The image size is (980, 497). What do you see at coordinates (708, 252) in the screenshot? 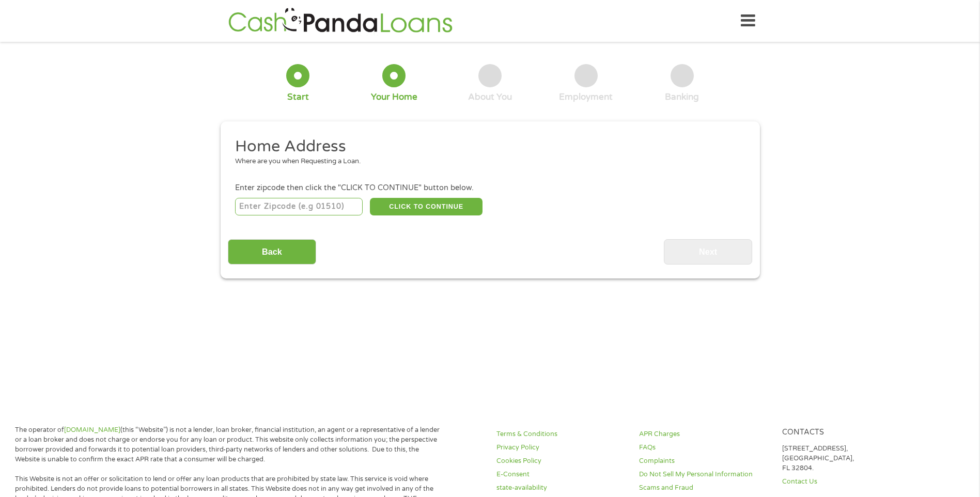
I see `input: Next` at bounding box center [708, 252].